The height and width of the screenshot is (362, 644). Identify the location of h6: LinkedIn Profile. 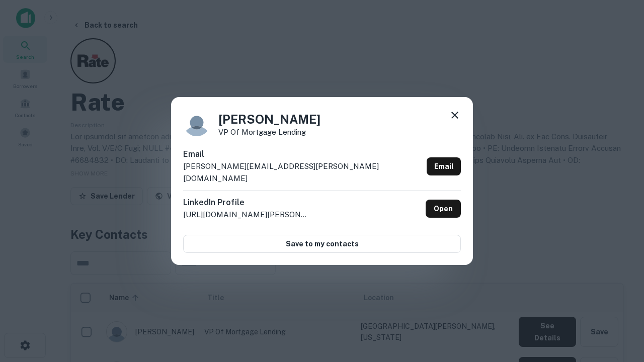
(246, 202).